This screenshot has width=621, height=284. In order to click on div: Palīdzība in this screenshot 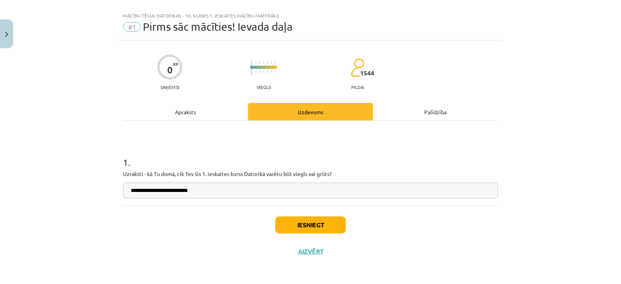, I will do `click(435, 111)`.